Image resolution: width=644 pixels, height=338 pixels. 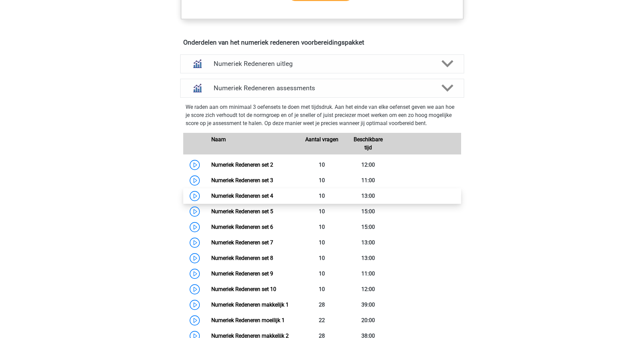 What do you see at coordinates (242, 211) in the screenshot?
I see `a: Numeriek Redeneren set 5` at bounding box center [242, 211].